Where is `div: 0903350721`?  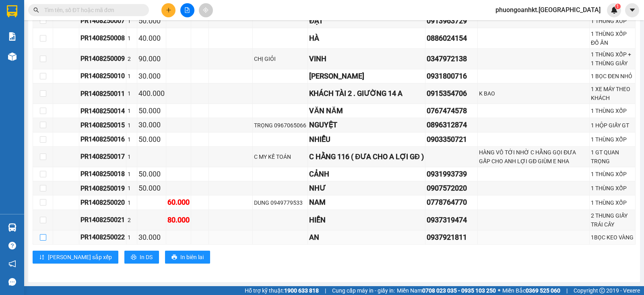
div: 0903350721 is located at coordinates (451, 139).